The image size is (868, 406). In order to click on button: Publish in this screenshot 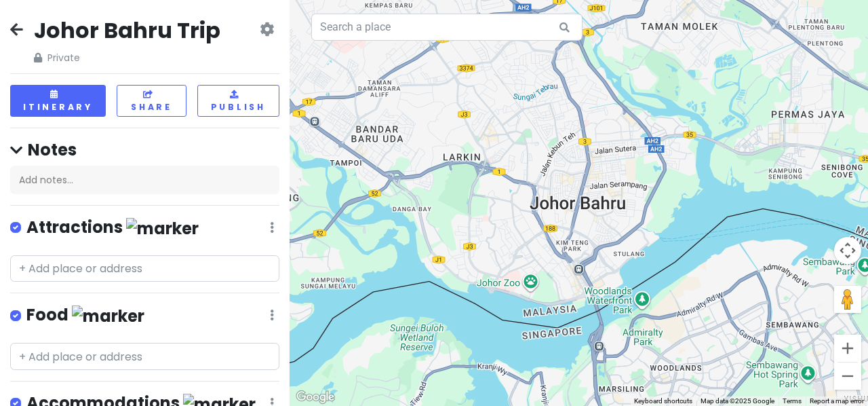, I will do `click(238, 101)`.